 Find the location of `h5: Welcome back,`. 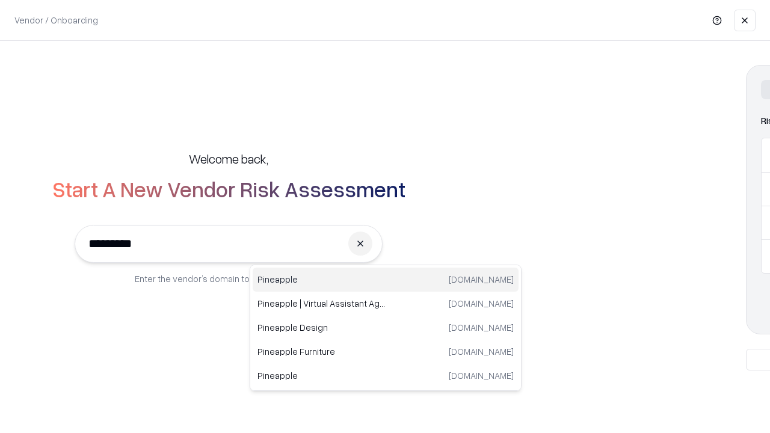

h5: Welcome back, is located at coordinates (228, 159).